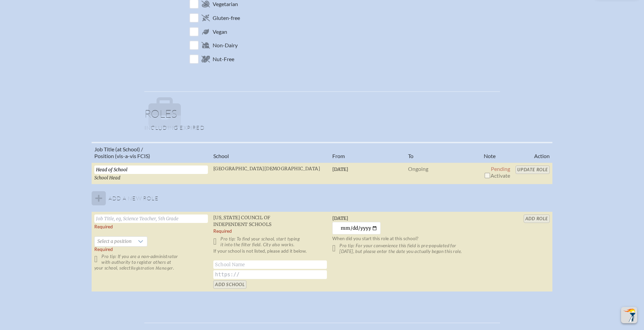 The image size is (644, 330). What do you see at coordinates (418, 169) in the screenshot?
I see `span: Ongoing` at bounding box center [418, 169].